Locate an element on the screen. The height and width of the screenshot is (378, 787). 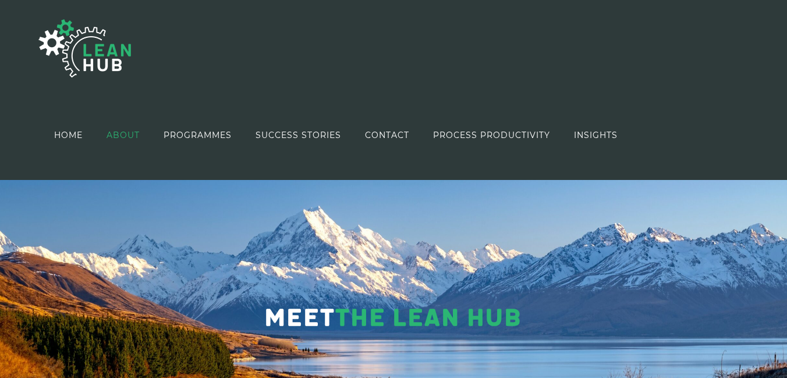
img: The Lean Hub | Optimising productivity with Lean Logo is located at coordinates (85, 48).